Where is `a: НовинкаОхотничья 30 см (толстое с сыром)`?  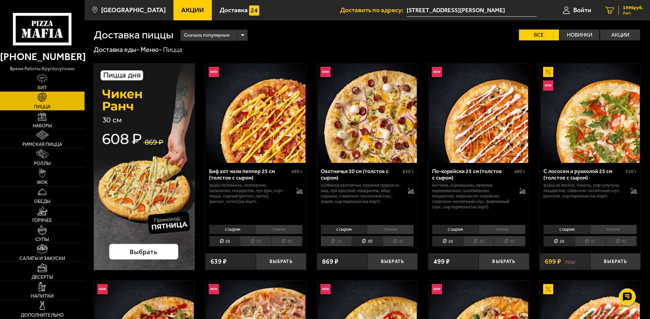
a: НовинкаОхотничья 30 см (толстое с сыром) is located at coordinates (367, 113).